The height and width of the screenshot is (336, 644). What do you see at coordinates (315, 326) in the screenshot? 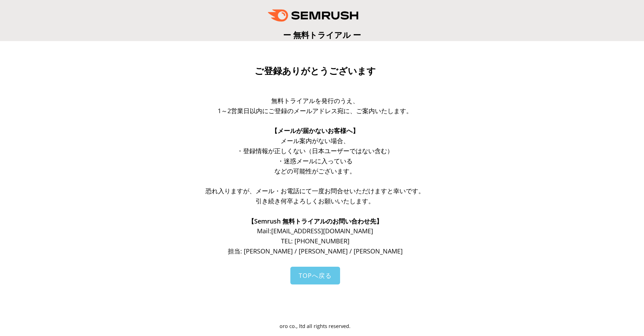
I see `span: oro co., ltd all rights reserved.` at bounding box center [315, 326].